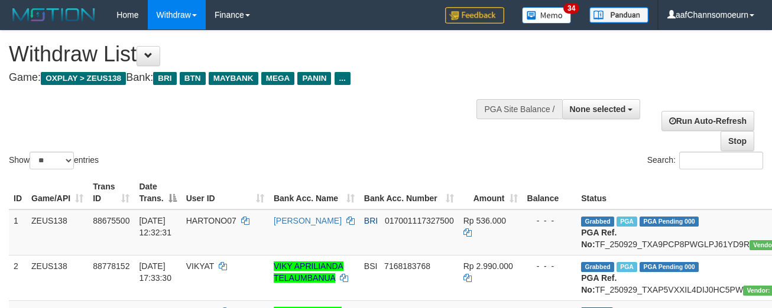  What do you see at coordinates (597, 109) in the screenshot?
I see `span: None selected` at bounding box center [597, 109].